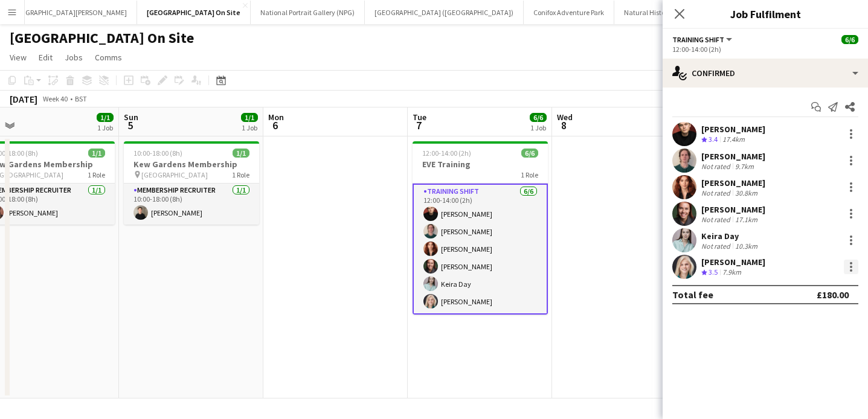  I want to click on span: 3.5, so click(713, 272).